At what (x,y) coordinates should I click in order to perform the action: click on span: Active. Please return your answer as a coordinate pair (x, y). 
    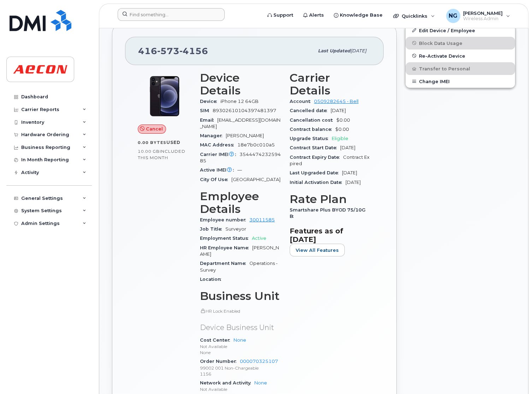
    Looking at the image, I should click on (259, 238).